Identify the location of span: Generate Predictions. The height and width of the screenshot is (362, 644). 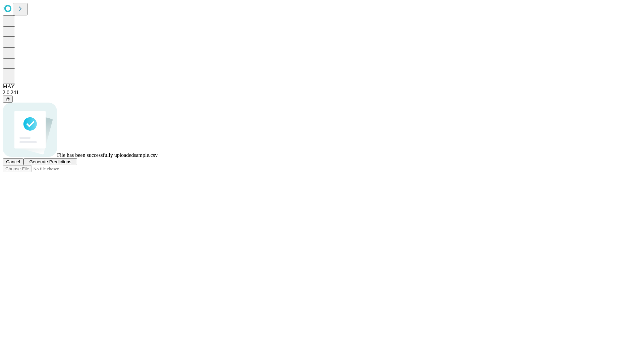
(50, 161).